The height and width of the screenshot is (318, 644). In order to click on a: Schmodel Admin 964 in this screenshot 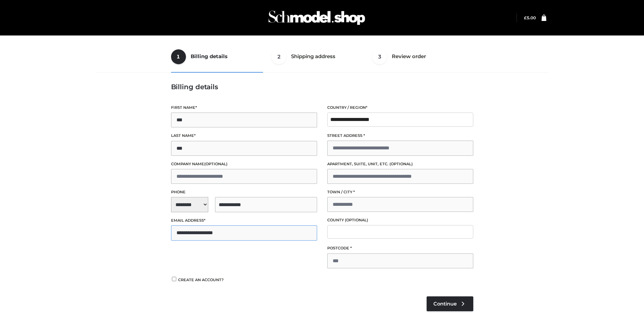, I will do `click(317, 18)`.